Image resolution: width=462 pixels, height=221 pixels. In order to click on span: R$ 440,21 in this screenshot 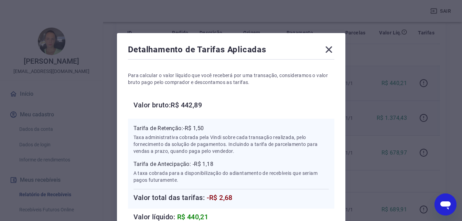, I will do `click(193, 217)`.